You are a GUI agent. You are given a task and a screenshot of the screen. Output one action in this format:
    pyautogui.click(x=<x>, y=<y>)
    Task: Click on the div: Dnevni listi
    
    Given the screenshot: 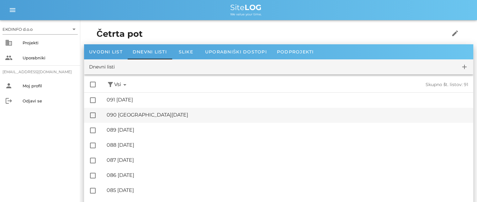 What is the action you would take?
    pyautogui.click(x=102, y=67)
    